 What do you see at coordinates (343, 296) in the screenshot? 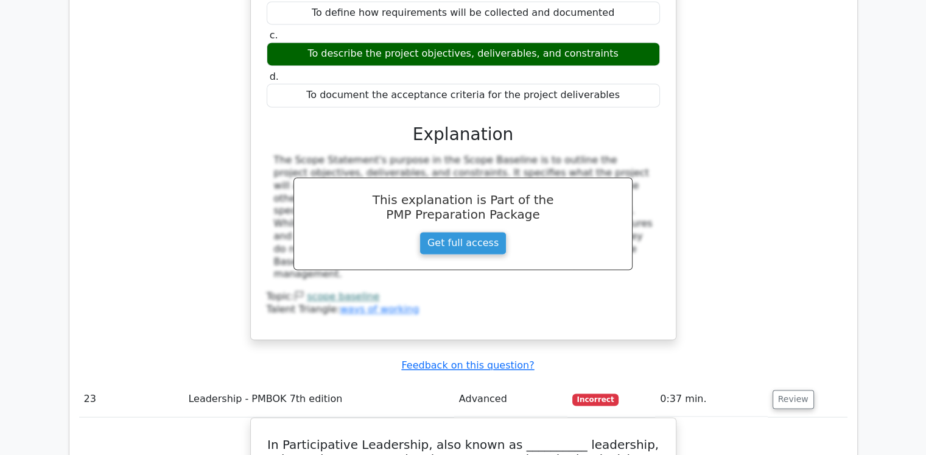
I see `a: scope baseline` at bounding box center [343, 296].